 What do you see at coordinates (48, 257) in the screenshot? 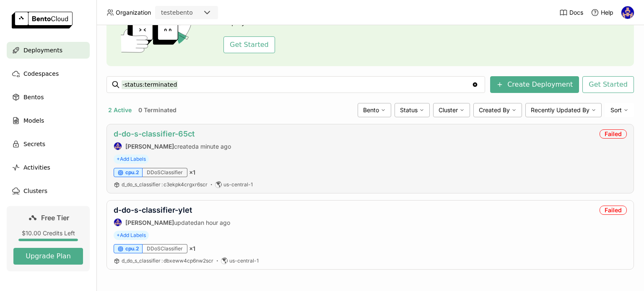
I see `button: Upgrade Plan` at bounding box center [48, 257].